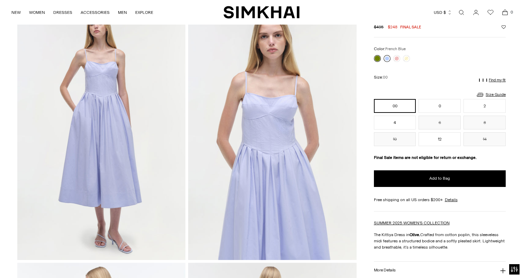 The width and height of the screenshot is (523, 278). Describe the element at coordinates (396, 49) in the screenshot. I see `span: French Blue` at that location.